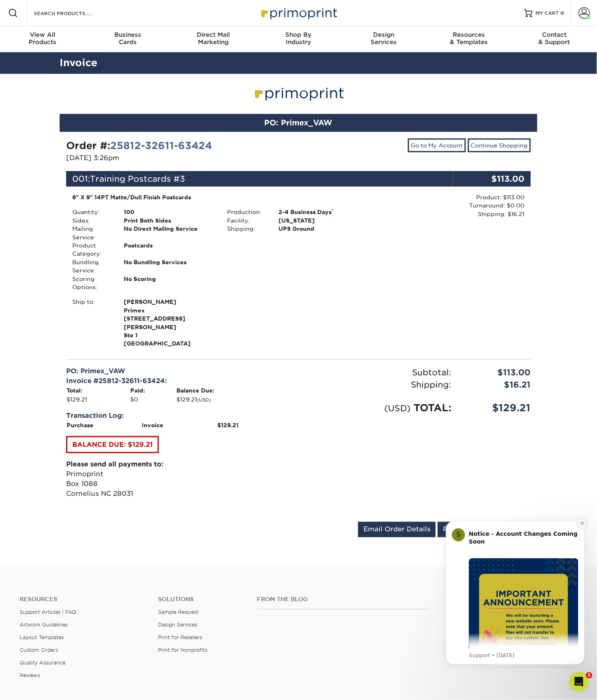 The image size is (597, 700). Describe the element at coordinates (44, 624) in the screenshot. I see `a: Artwork Guidelines` at that location.